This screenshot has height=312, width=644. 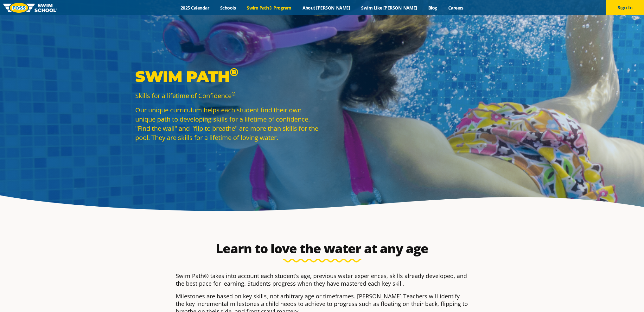 What do you see at coordinates (228, 8) in the screenshot?
I see `a: Schools` at bounding box center [228, 8].